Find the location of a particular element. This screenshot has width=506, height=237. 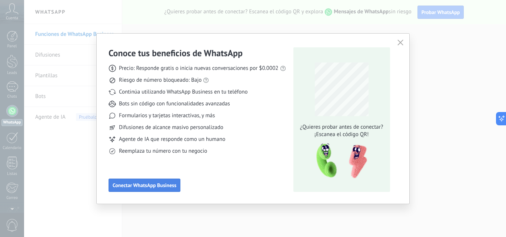

h3: Conoce tus beneficios de WhatsApp is located at coordinates (176, 53).